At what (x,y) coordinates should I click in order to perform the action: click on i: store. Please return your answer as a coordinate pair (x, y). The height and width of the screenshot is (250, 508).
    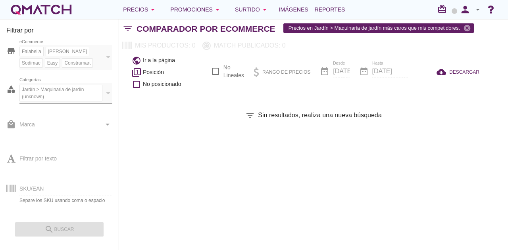
    Looking at the image, I should click on (11, 51).